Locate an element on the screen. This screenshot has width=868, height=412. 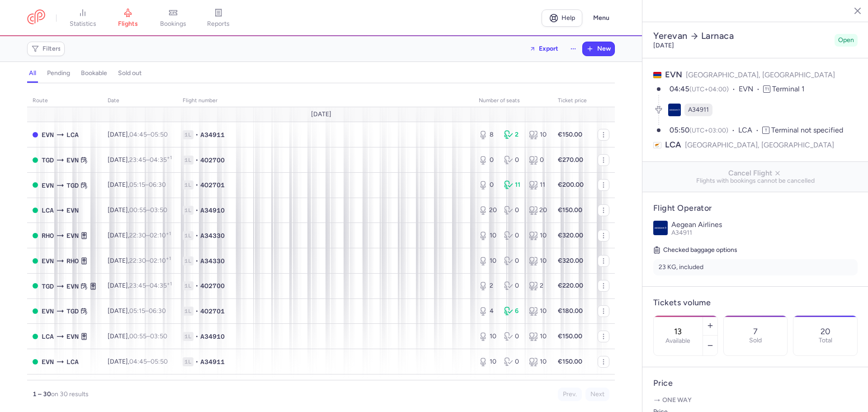
span: flights is located at coordinates (128, 24).